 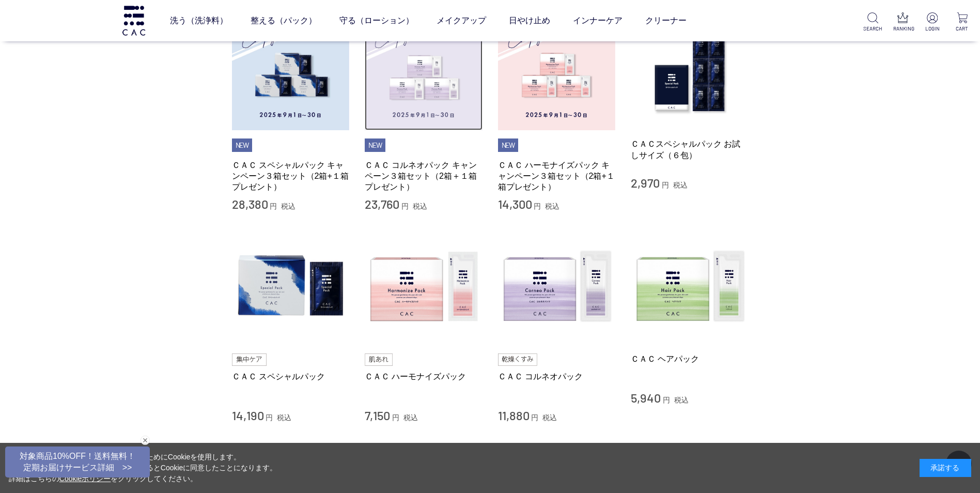 What do you see at coordinates (962, 28) in the screenshot?
I see `p: CART` at bounding box center [962, 28].